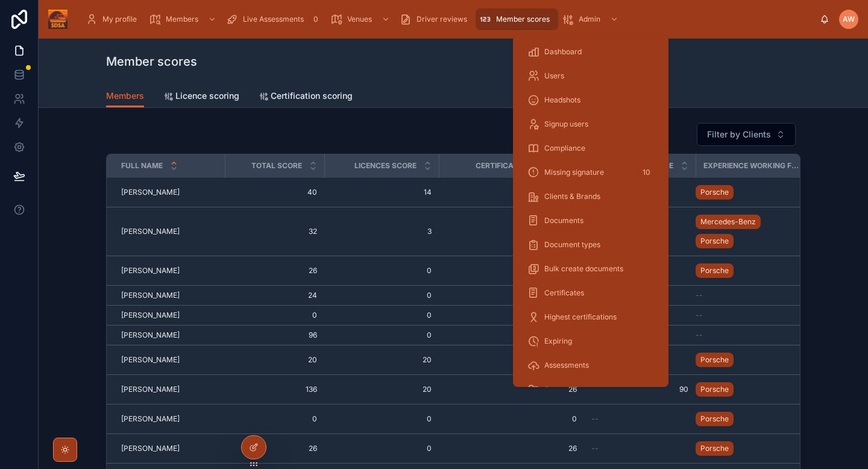 This screenshot has width=868, height=469. I want to click on span: My profile, so click(119, 19).